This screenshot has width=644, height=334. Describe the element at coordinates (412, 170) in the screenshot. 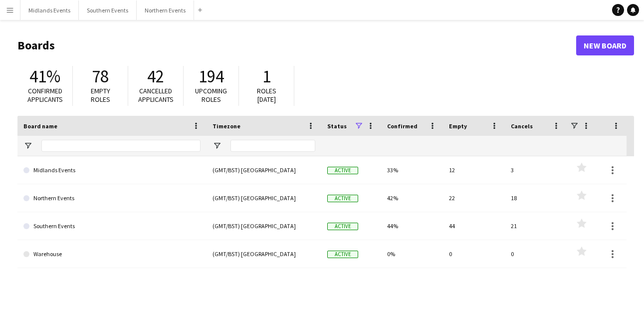

I see `div: 33%` at that location.